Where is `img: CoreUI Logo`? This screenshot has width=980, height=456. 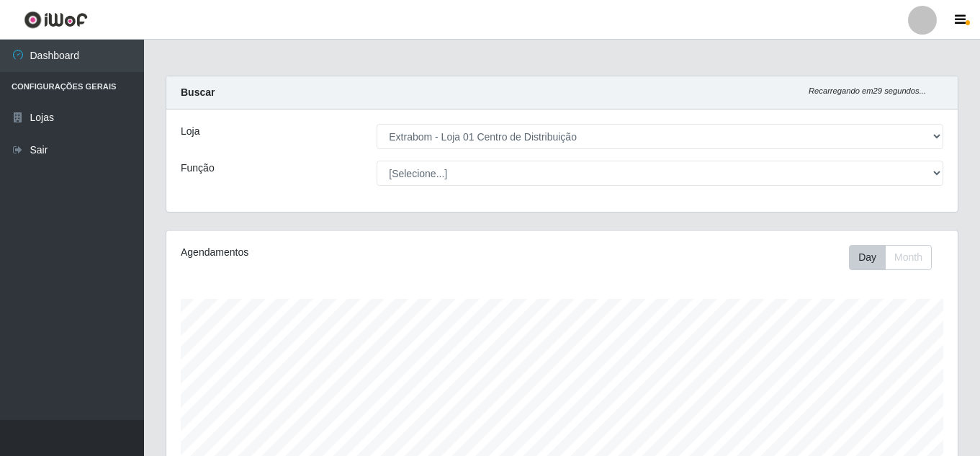
img: CoreUI Logo is located at coordinates (55, 20).